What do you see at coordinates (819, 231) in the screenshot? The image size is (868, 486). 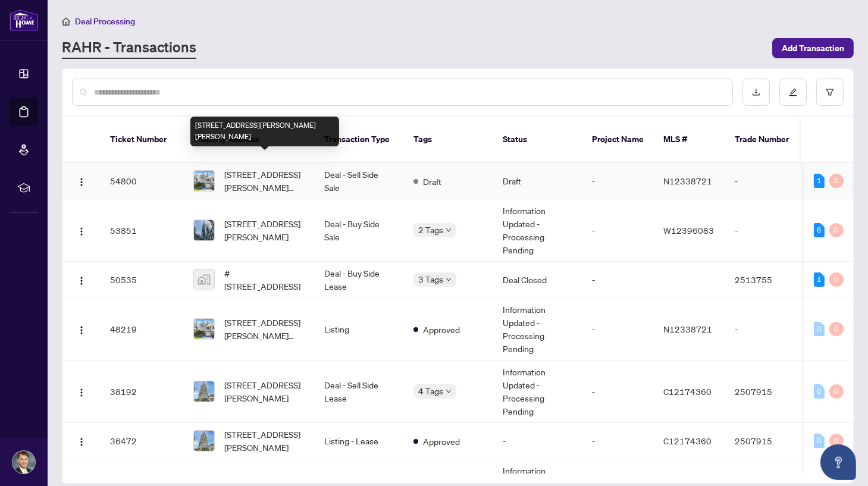 I see `div: 6` at bounding box center [819, 231].